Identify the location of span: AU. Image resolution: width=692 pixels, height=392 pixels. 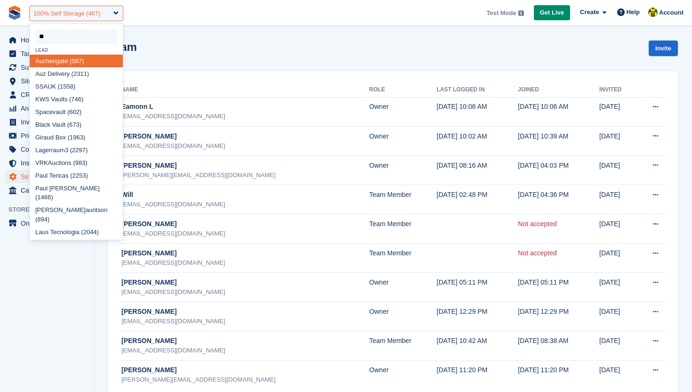
(48, 86).